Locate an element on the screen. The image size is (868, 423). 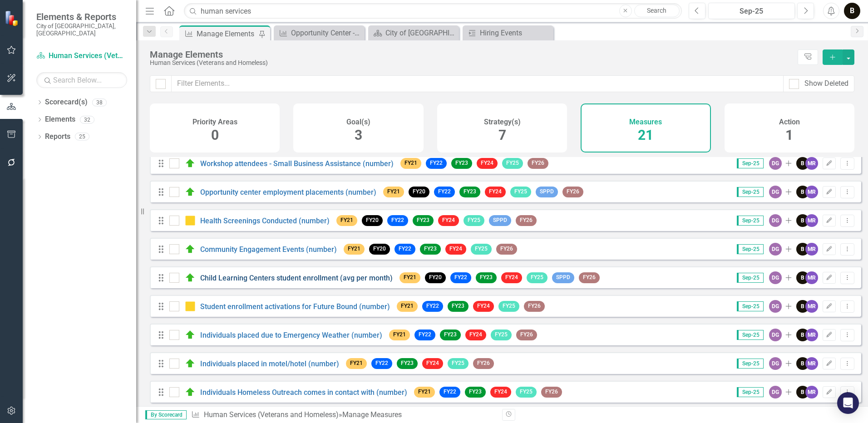
div: Show Deleted is located at coordinates (826, 84).